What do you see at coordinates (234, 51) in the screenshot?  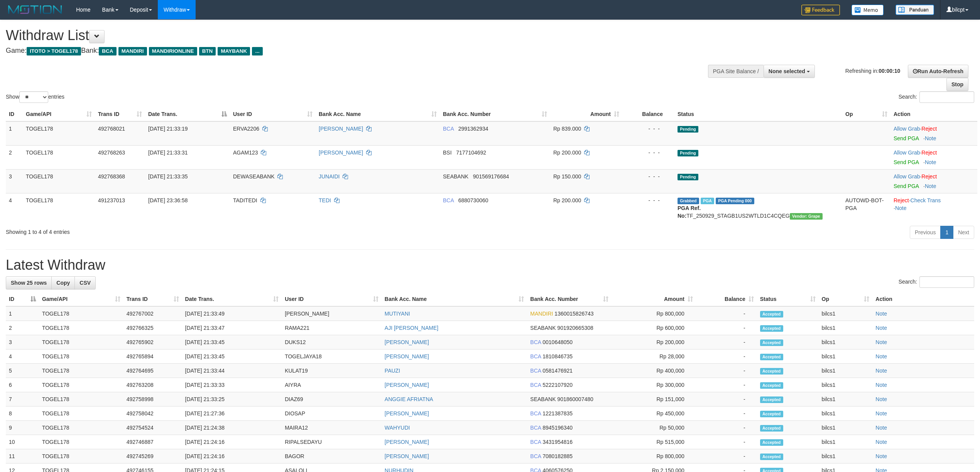 I see `span: MAYBANK` at bounding box center [234, 51].